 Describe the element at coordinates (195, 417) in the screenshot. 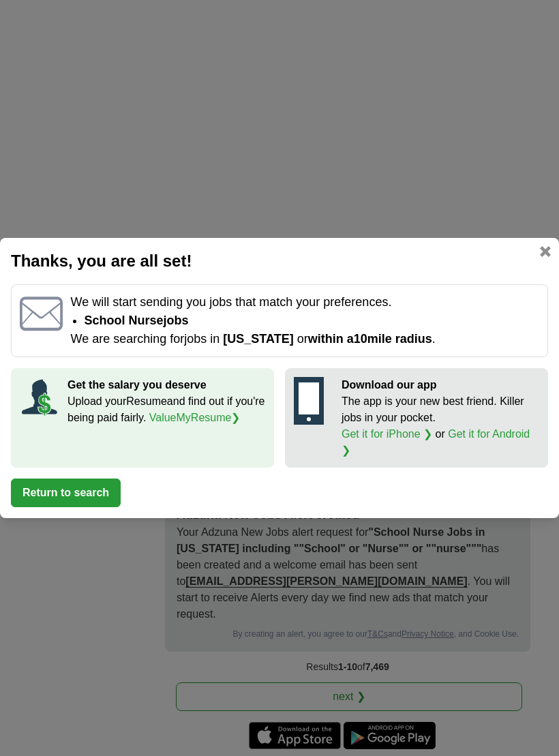

I see `a: ValueMyResume❯` at that location.